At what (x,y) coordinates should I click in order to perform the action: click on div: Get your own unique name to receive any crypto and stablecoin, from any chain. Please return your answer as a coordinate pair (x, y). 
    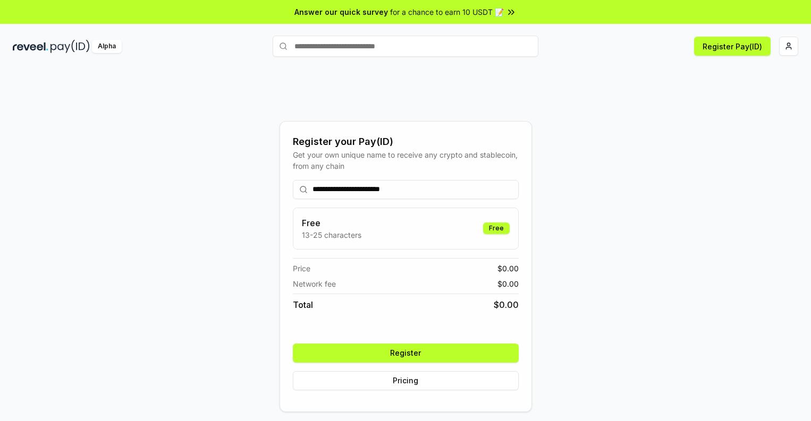
    Looking at the image, I should click on (405, 160).